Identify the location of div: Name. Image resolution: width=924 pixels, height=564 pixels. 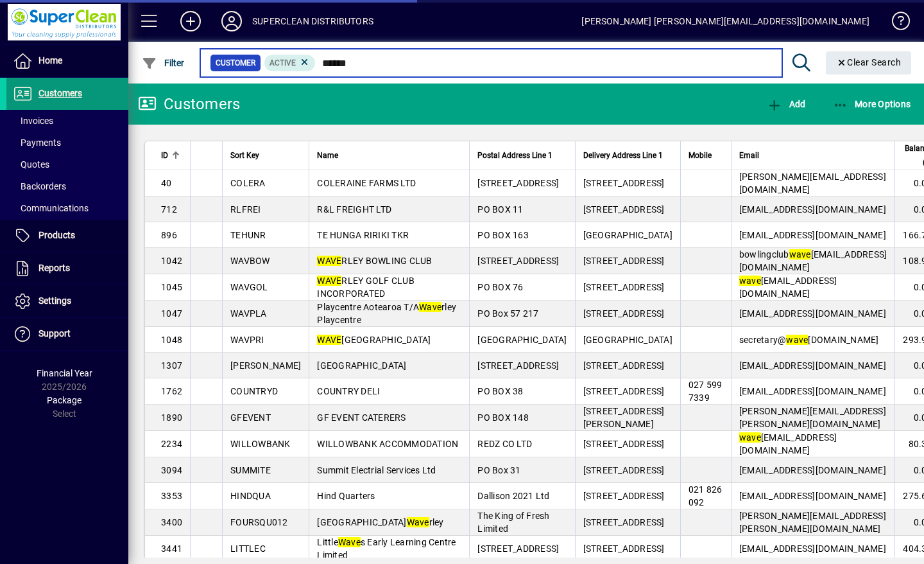
(389, 156).